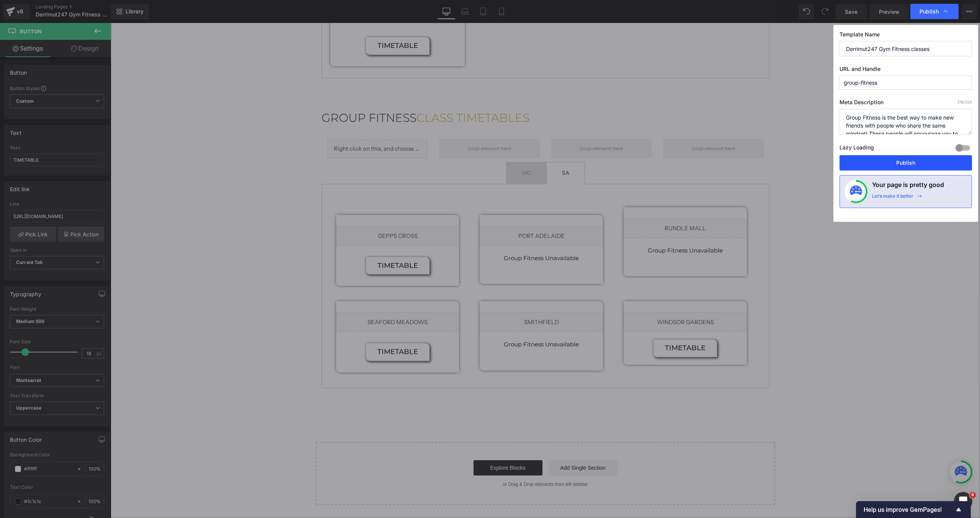  What do you see at coordinates (906, 36) in the screenshot?
I see `label: Template Name` at bounding box center [906, 36].